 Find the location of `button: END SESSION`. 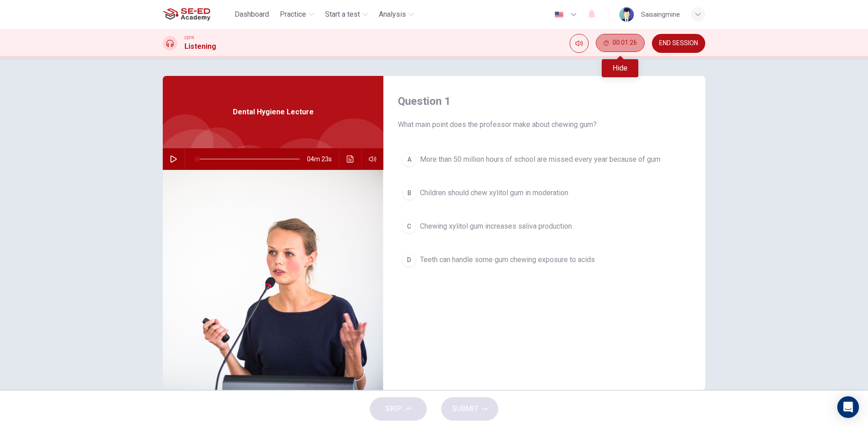

button: END SESSION is located at coordinates (678, 44).